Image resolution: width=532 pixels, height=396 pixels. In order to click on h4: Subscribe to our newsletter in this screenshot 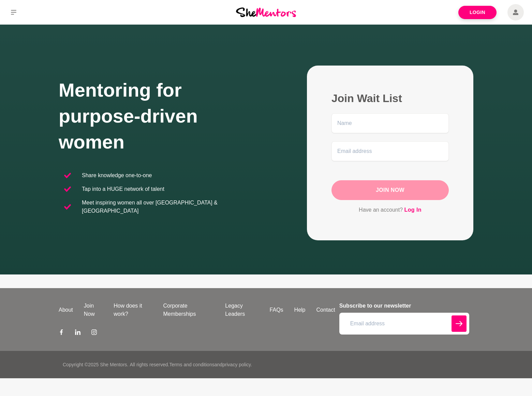, I will do `click(404, 306)`.